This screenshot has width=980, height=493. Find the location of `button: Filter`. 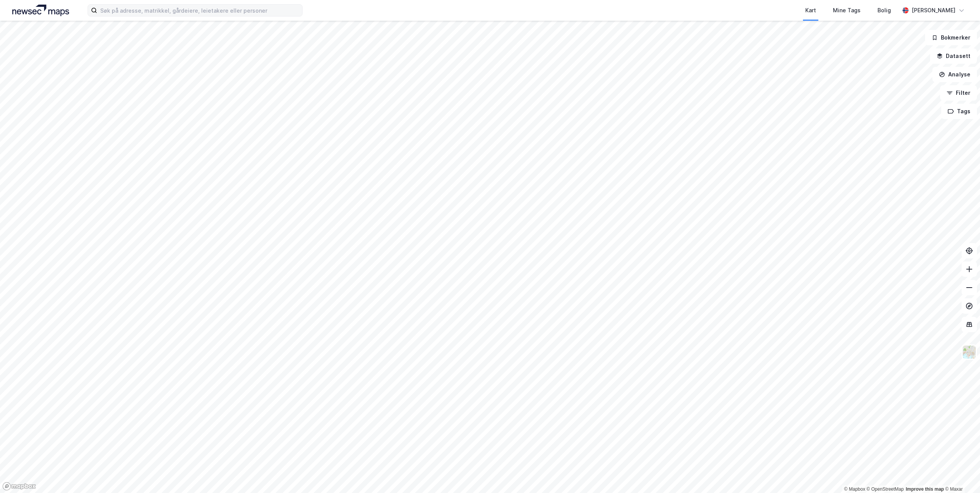

button: Filter is located at coordinates (959, 93).